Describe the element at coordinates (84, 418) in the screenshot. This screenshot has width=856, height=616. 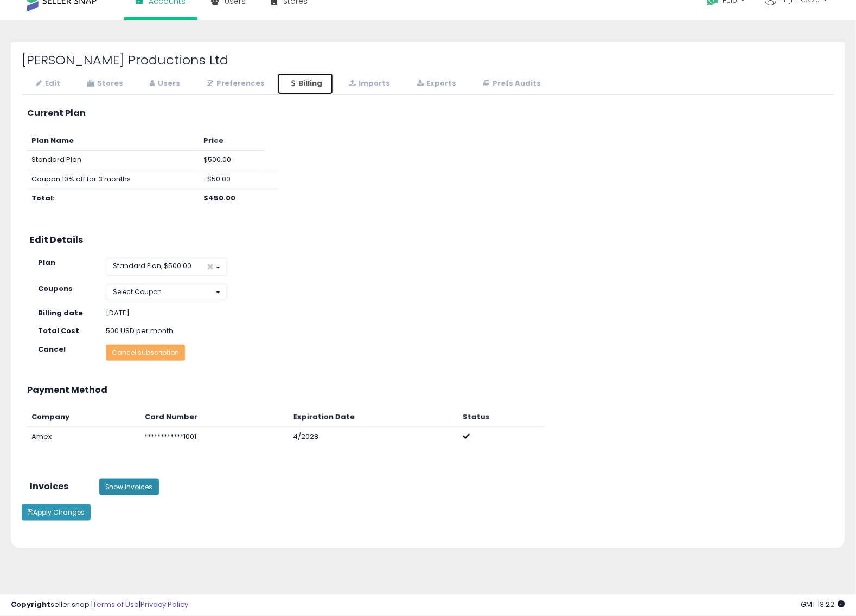
I see `th: Company` at that location.